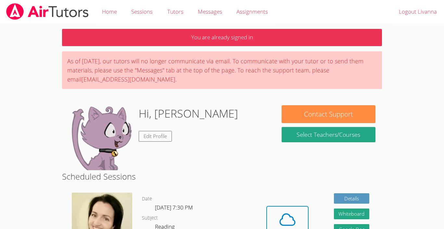  I want to click on a: Select Teachers/Courses, so click(328, 134).